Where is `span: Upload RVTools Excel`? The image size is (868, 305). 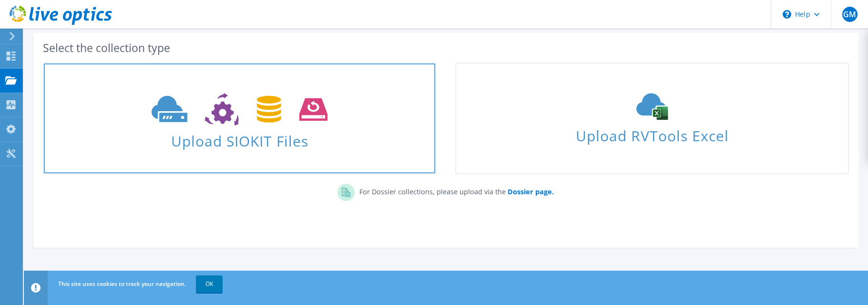
span: Upload RVTools Excel is located at coordinates (652, 133).